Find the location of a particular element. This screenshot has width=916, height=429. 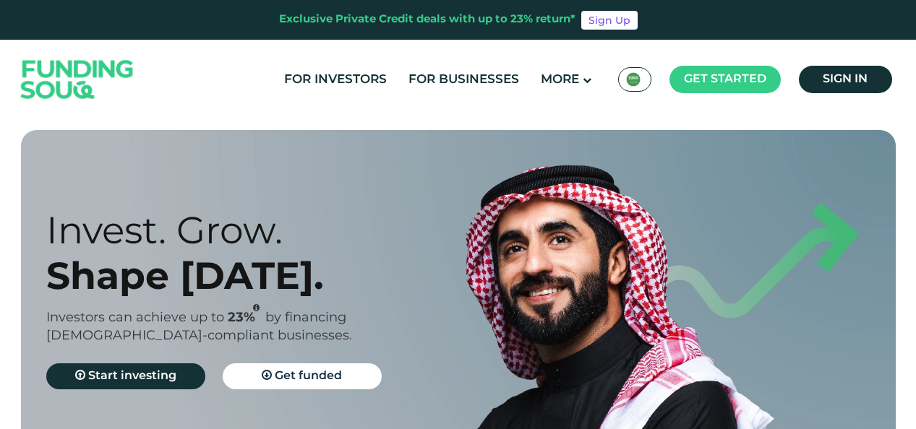

span: Get funded is located at coordinates (308, 376).